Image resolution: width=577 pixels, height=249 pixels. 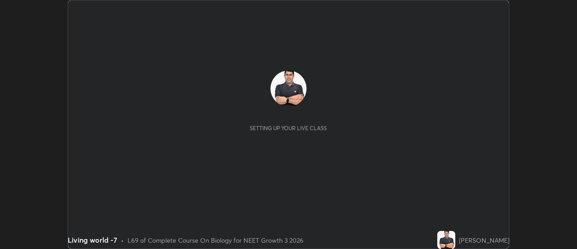 I want to click on div: L69 of Complete Course On Biology for NEET Growth 3 2026, so click(x=216, y=239).